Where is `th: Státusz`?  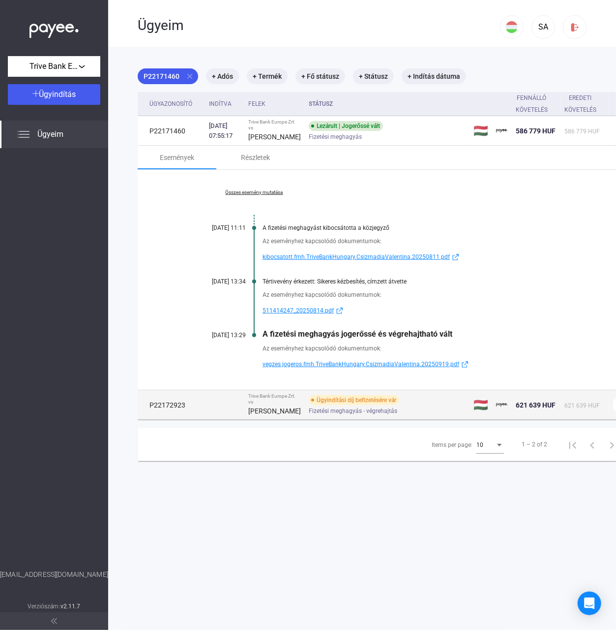 th: Státusz is located at coordinates (387, 104).